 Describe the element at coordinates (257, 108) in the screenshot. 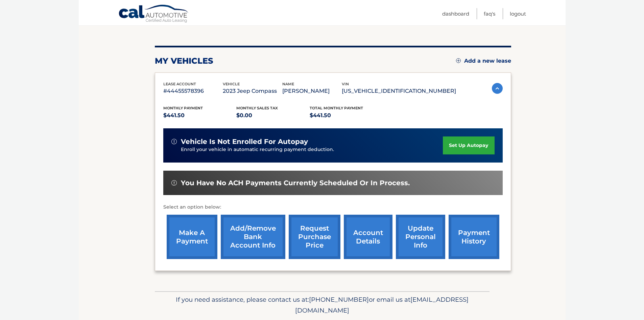

I see `span: Monthly sales Tax` at that location.